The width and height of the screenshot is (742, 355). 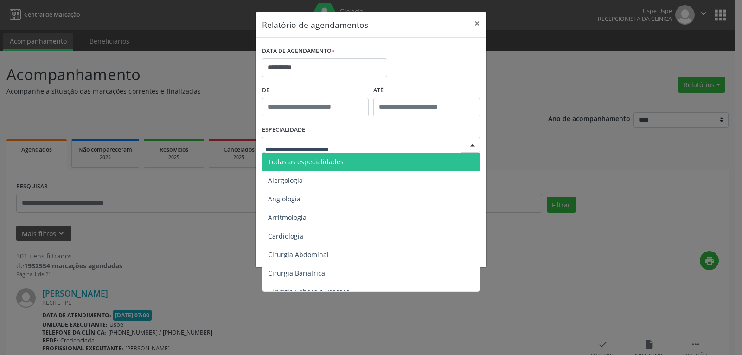 I want to click on span: Alergologia, so click(x=285, y=180).